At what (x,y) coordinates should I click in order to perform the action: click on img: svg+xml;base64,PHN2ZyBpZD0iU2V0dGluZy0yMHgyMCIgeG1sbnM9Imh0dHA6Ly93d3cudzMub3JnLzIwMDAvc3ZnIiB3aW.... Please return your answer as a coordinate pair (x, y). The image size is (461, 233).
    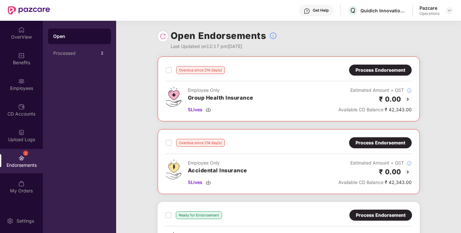
    Looking at the image, I should click on (10, 221).